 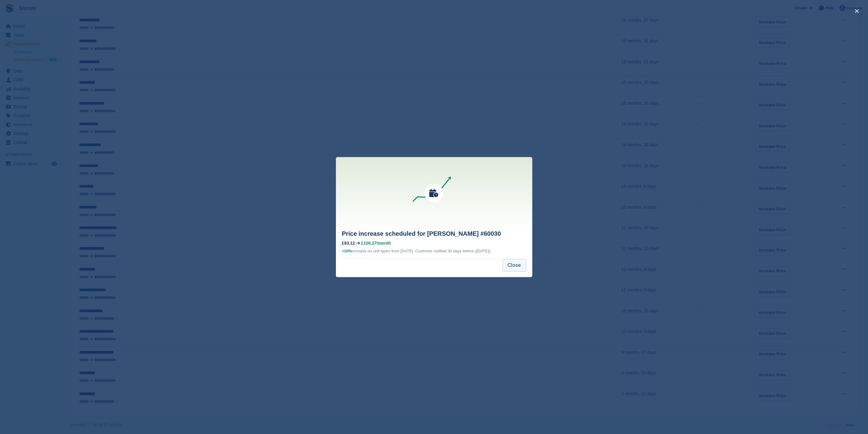 I want to click on span: £100.27, so click(x=369, y=243).